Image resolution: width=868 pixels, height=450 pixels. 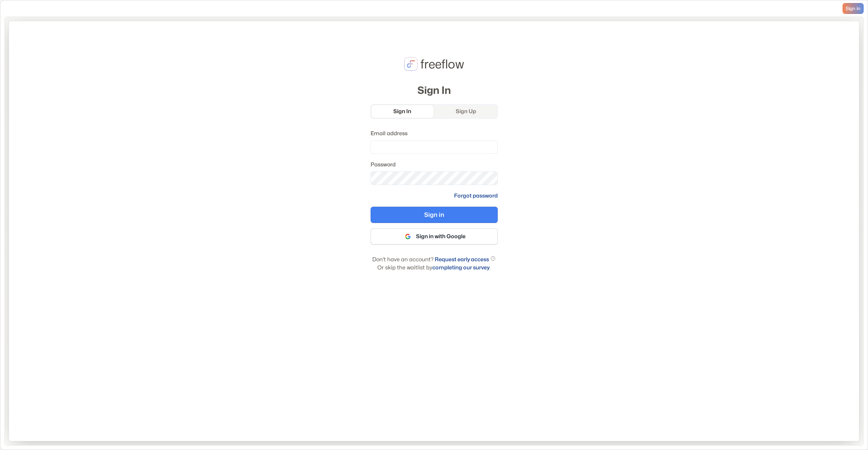 What do you see at coordinates (434, 264) in the screenshot?
I see `p: Don't have an account? Or skip the waitlist by .` at bounding box center [434, 264].